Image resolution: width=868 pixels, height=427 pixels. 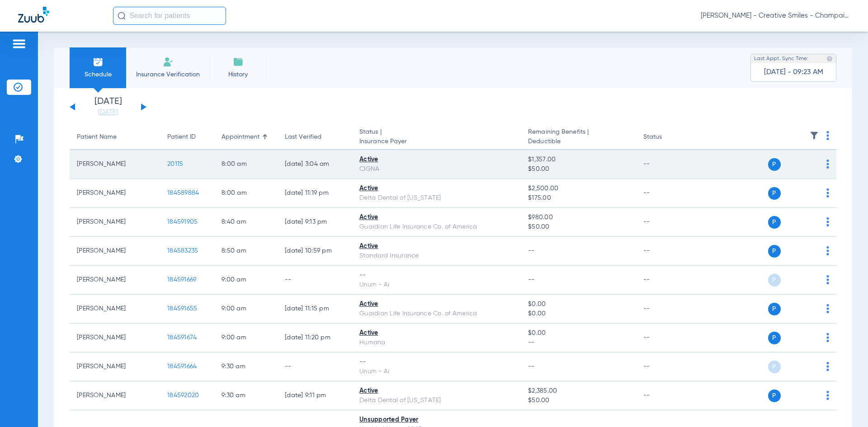 What do you see at coordinates (666, 138) in the screenshot?
I see `th: Status` at bounding box center [666, 138].